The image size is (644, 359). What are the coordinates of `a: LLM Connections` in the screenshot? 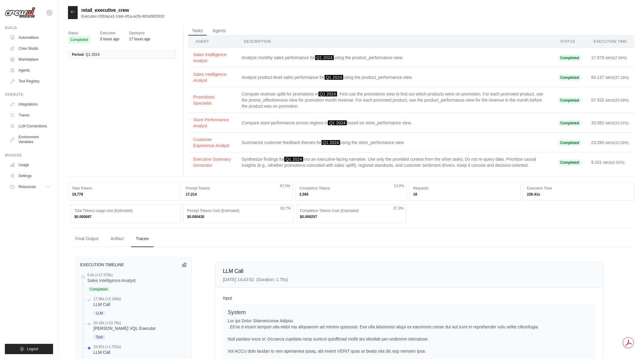 It's located at (30, 126).